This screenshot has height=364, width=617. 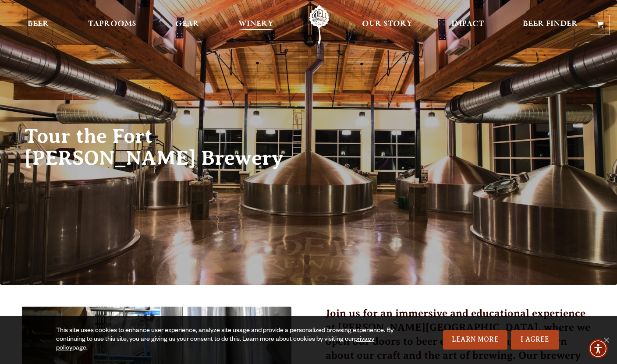 I want to click on span: Gear, so click(x=187, y=24).